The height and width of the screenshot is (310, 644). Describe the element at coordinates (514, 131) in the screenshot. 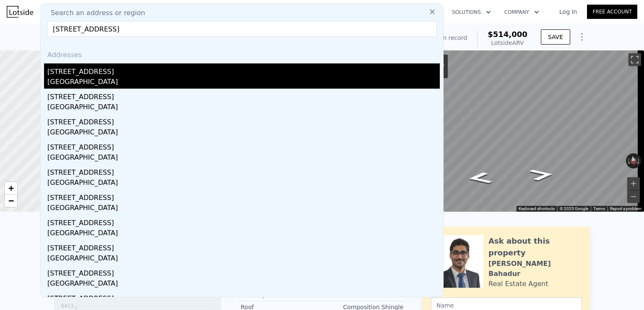

I see `div: Map` at that location.